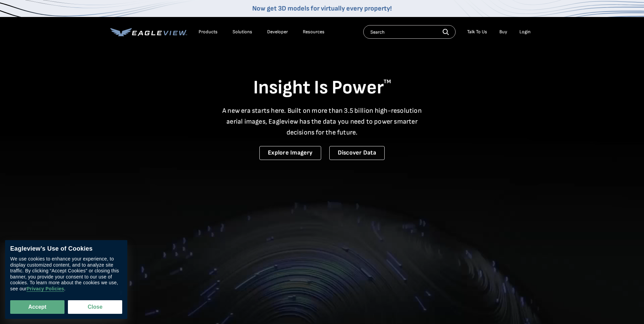 This screenshot has width=644, height=324. Describe the element at coordinates (322, 122) in the screenshot. I see `p: A new era starts here. Built on more than 3.5 billion high-resolution aerial images, Eagleview ha...` at that location.